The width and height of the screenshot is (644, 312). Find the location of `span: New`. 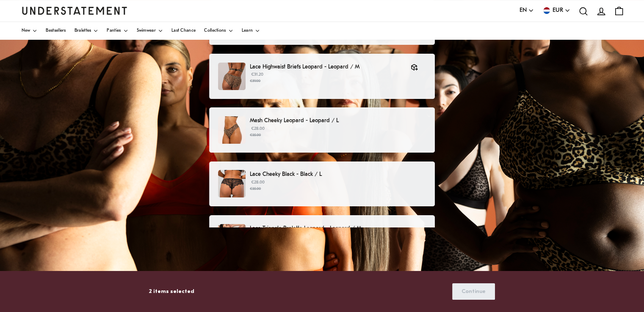

span: New is located at coordinates (26, 30).